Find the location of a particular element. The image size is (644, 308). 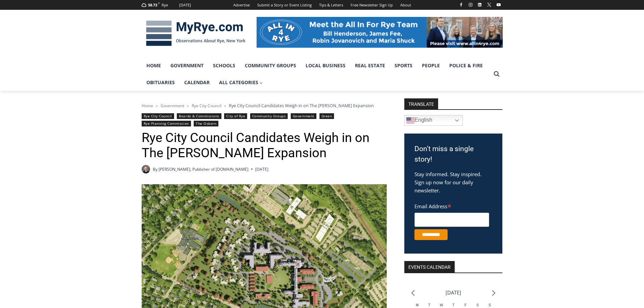

a: Police & Fire is located at coordinates (466, 66).